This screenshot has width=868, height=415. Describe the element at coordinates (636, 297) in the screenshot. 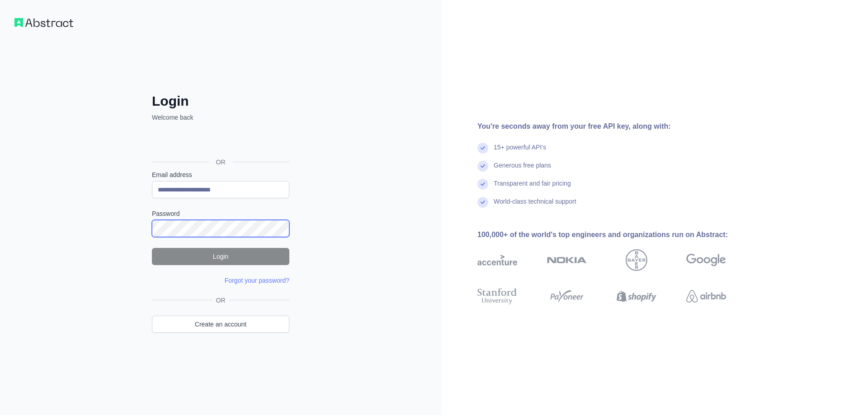

I see `img: shopify` at that location.